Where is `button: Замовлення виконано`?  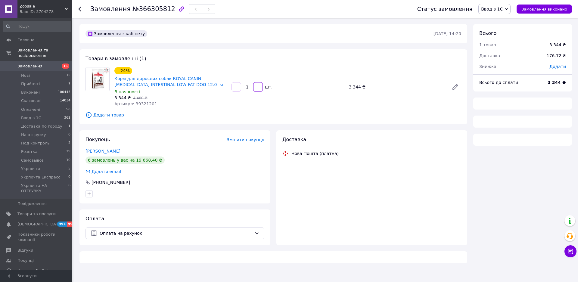
button: Замовлення виконано is located at coordinates (544, 9).